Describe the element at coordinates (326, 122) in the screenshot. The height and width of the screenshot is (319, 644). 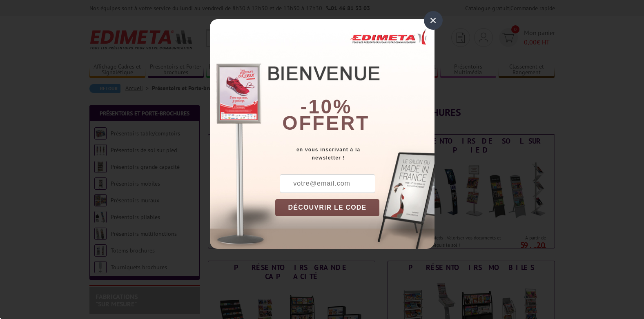
I see `font: offert` at that location.